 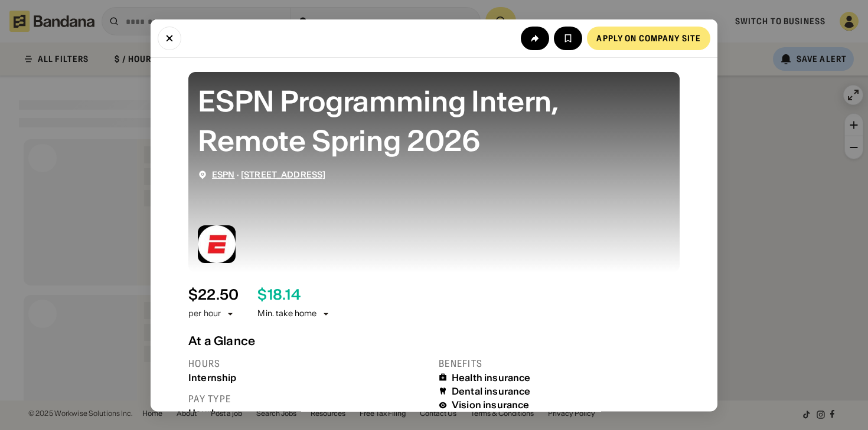 What do you see at coordinates (217, 244) in the screenshot?
I see `img: ESPN logo` at bounding box center [217, 244].